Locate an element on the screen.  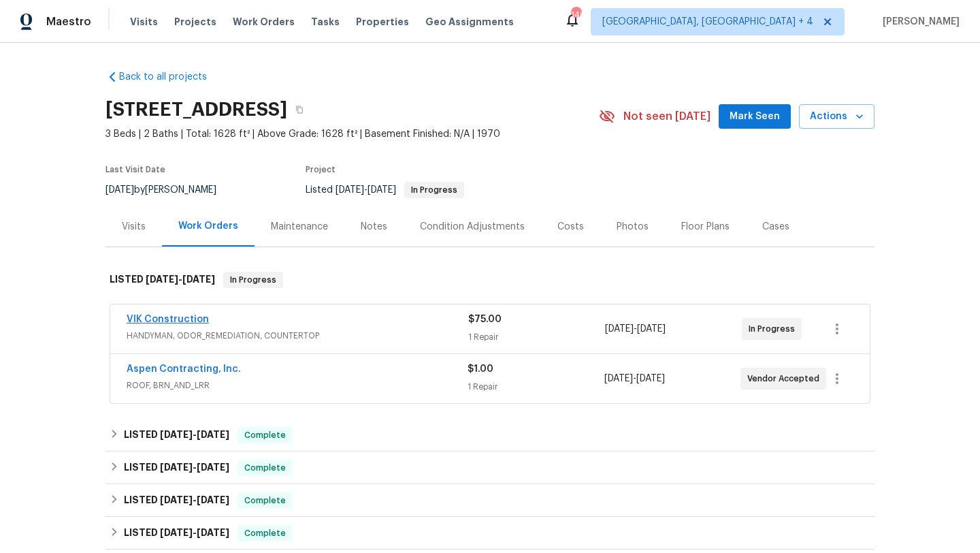
a: Aspen Contracting, Inc. is located at coordinates (184, 370).